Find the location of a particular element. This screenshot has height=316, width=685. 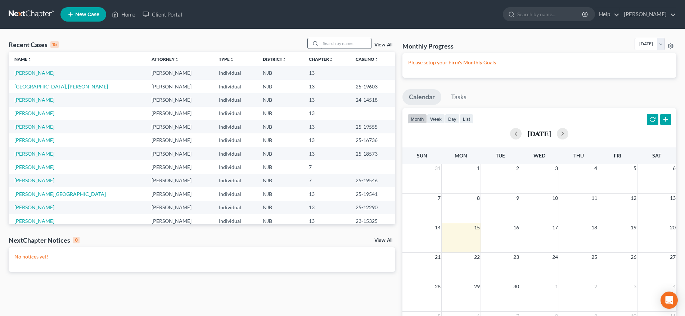

span: 8 is located at coordinates (478, 198).